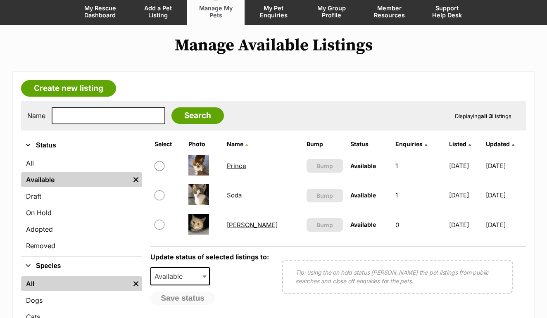 This screenshot has height=318, width=547. I want to click on a: Adopted, so click(81, 229).